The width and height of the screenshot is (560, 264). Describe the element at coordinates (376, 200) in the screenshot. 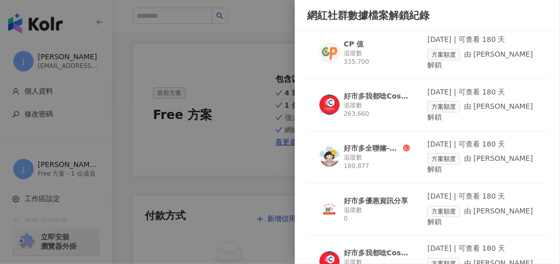

I see `div: 好市多優惠資訊分享` at that location.